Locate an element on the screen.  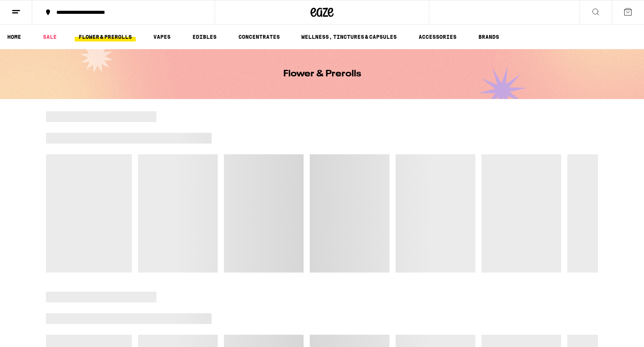
a: CONCENTRATES is located at coordinates (259, 37).